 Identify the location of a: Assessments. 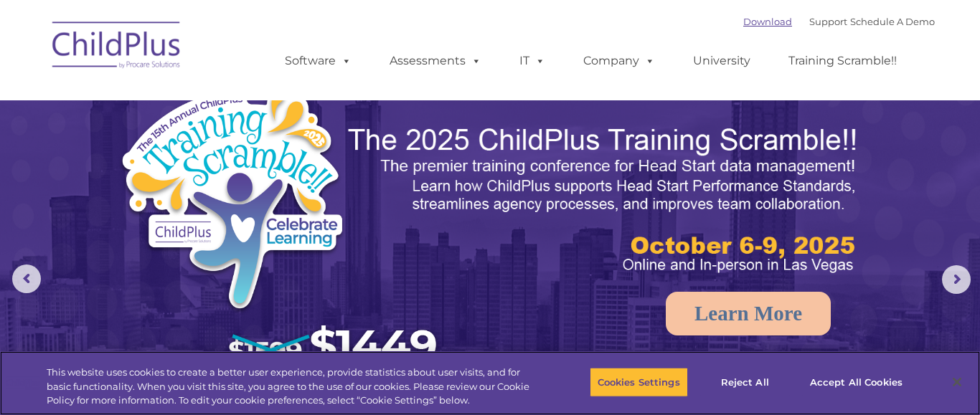
(435, 61).